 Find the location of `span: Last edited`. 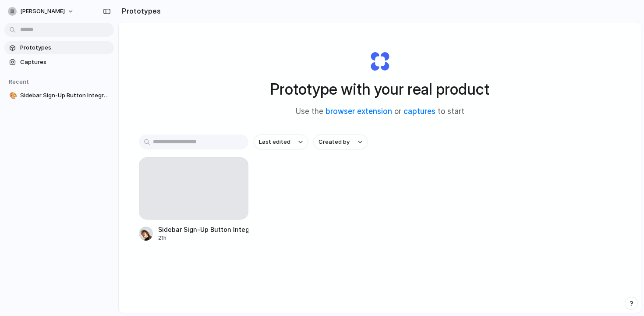

span: Last edited is located at coordinates (274, 142).